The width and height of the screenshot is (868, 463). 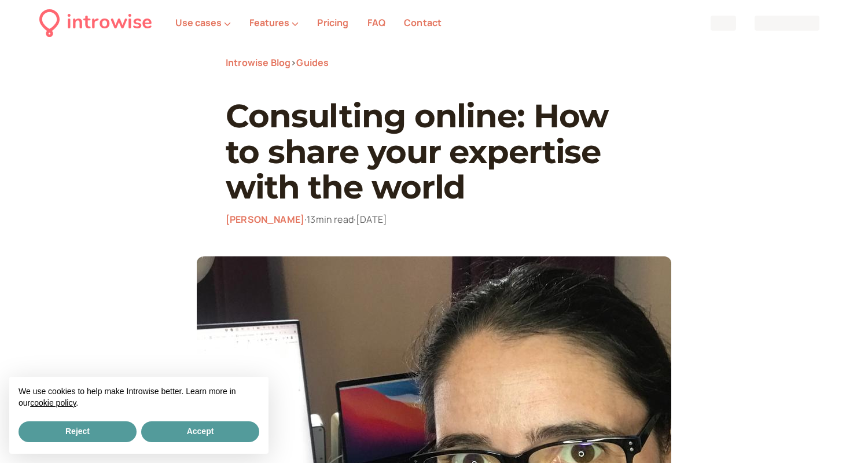 I want to click on a: introwise, so click(x=95, y=23).